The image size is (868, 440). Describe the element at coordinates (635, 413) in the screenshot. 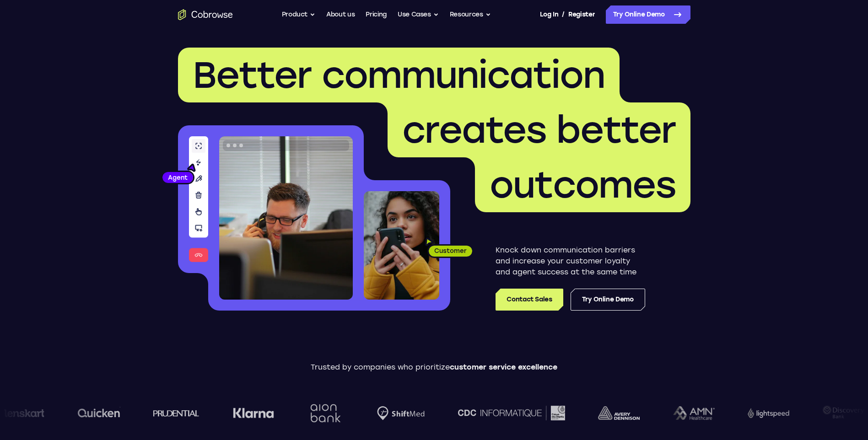

I see `img: AMN Healthcare` at that location.